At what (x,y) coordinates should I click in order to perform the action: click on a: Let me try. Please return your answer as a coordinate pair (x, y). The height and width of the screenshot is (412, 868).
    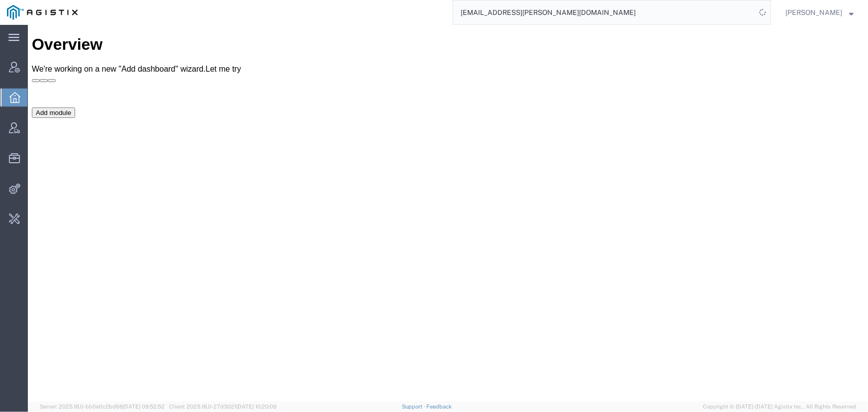
    Looking at the image, I should click on (195, 44).